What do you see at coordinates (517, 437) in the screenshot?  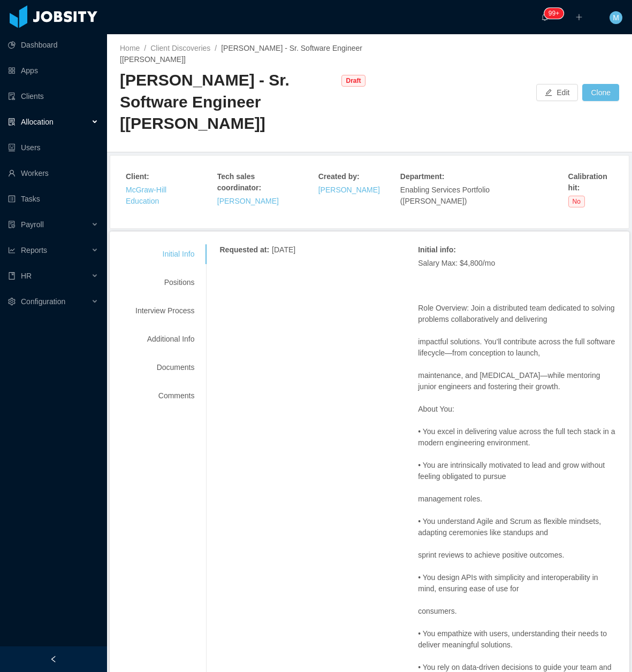 I see `p: • You excel in delivering value across the full tech stack in a modern engineering environment.` at bounding box center [517, 437].